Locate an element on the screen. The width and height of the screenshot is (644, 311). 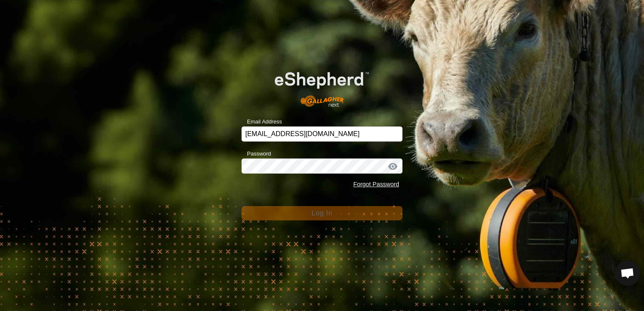
span: Log In is located at coordinates (322, 213).